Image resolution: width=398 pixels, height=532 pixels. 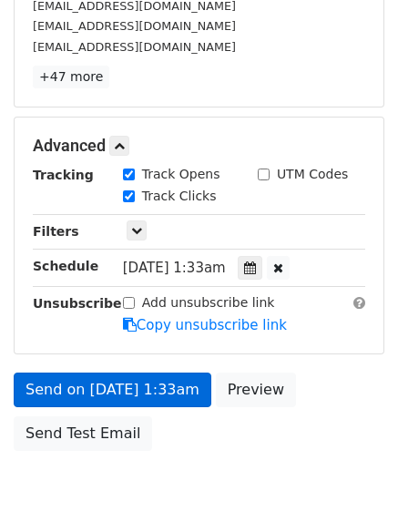 I want to click on label: Add unsubscribe link, so click(x=209, y=302).